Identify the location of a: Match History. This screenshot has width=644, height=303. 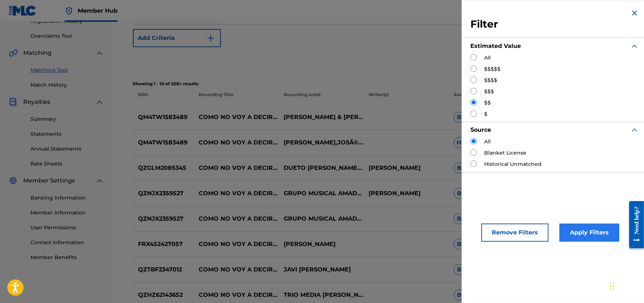
(67, 85).